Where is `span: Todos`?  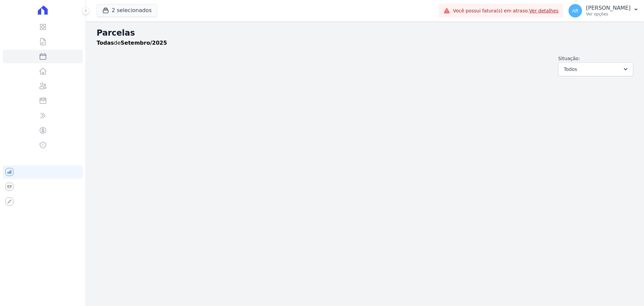 span: Todos is located at coordinates (570, 69).